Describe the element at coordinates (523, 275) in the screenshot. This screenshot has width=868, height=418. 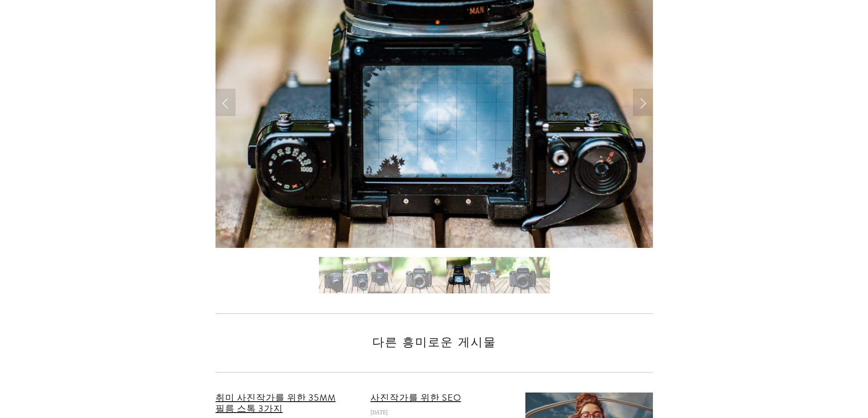
I see `img: 슬라이드 7` at that location.